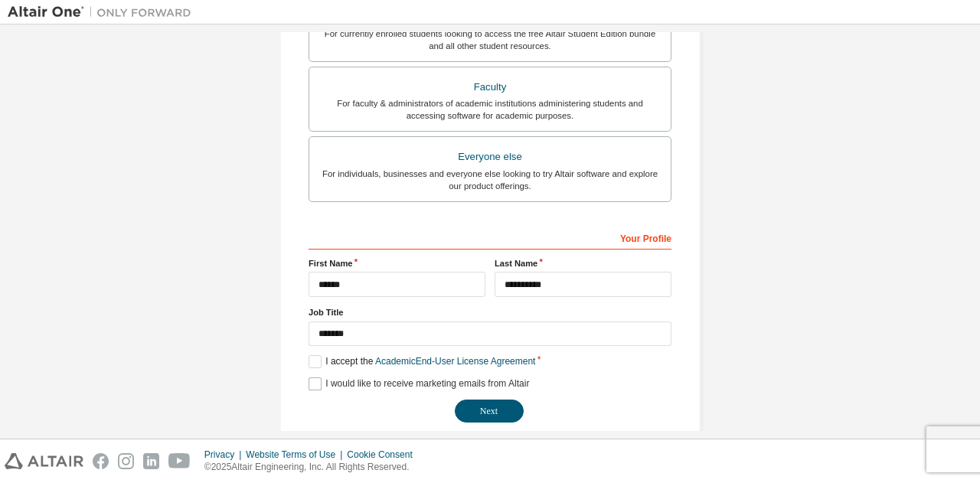  Describe the element at coordinates (104, 12) in the screenshot. I see `img: Altair One` at that location.